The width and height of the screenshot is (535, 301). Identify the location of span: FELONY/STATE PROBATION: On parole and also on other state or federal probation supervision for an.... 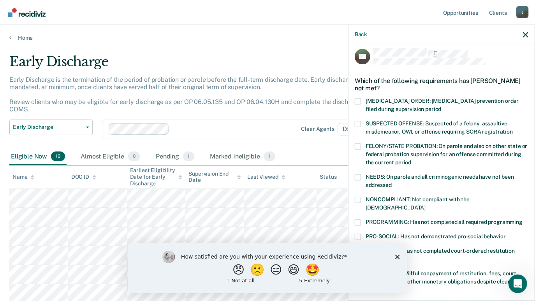
(446, 155).